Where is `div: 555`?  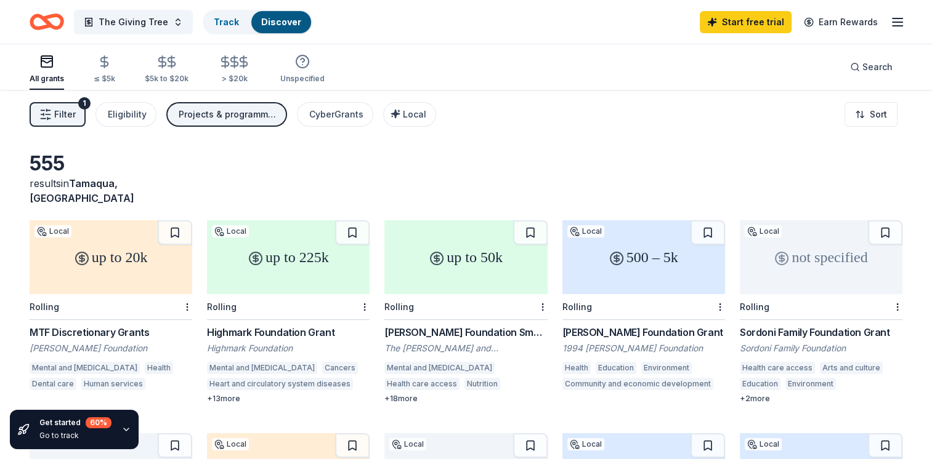
div: 555 is located at coordinates (111, 164).